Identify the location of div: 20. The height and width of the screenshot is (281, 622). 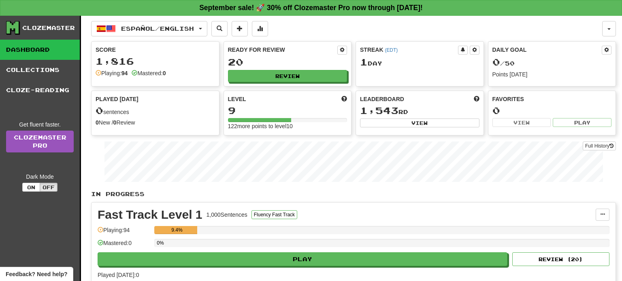
(287, 62).